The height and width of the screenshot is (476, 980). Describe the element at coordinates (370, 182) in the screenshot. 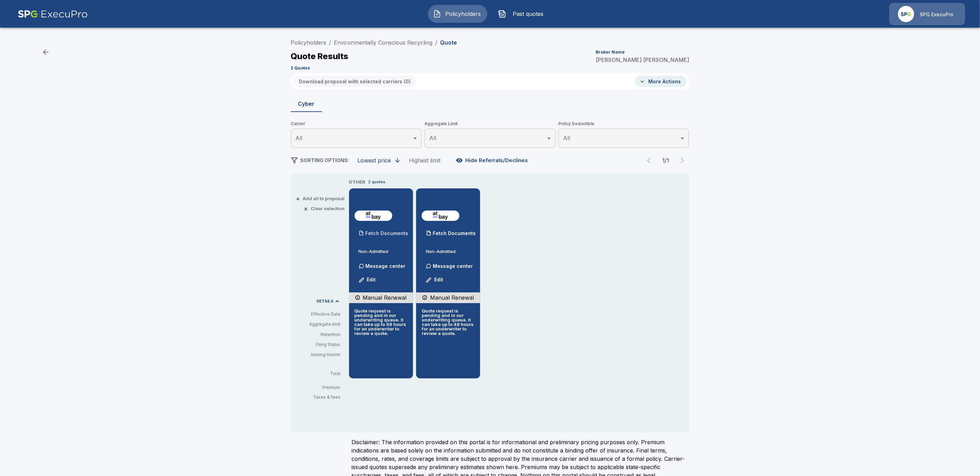

I see `p: 2` at that location.